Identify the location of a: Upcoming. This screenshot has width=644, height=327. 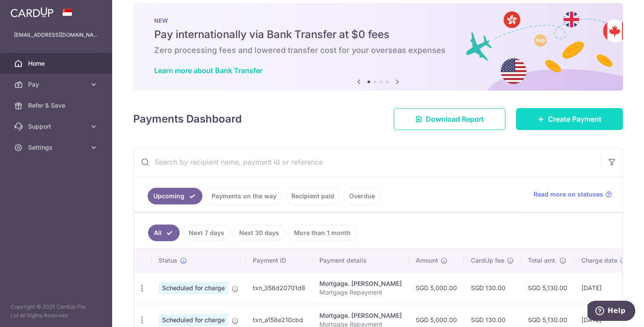
(175, 196).